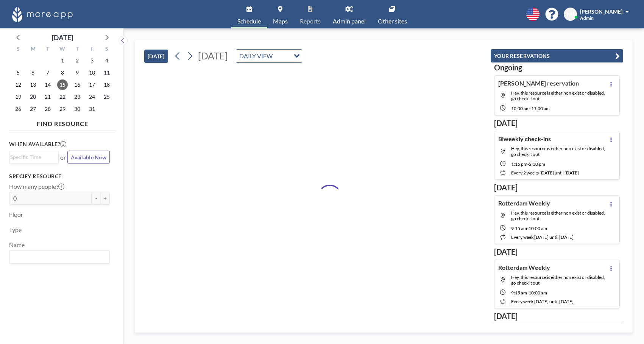  Describe the element at coordinates (92, 49) in the screenshot. I see `div: F` at that location.